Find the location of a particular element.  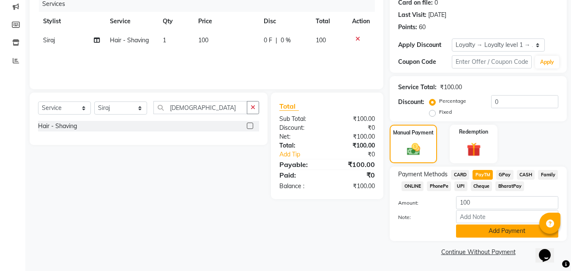

th: Qty is located at coordinates (175, 21).